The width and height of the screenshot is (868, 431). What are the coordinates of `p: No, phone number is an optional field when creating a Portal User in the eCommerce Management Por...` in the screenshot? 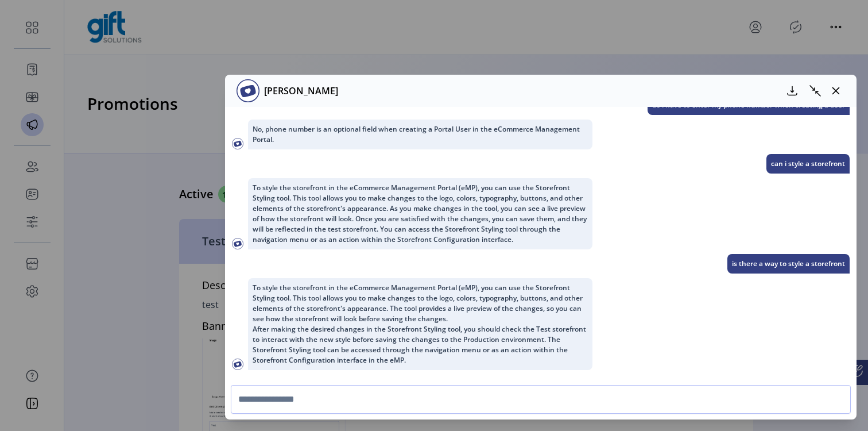 It's located at (420, 134).